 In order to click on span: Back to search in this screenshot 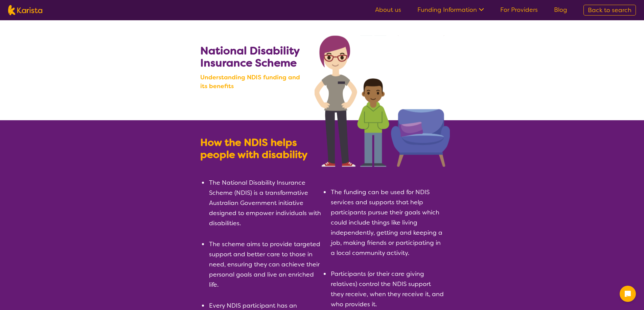, I will do `click(609, 10)`.